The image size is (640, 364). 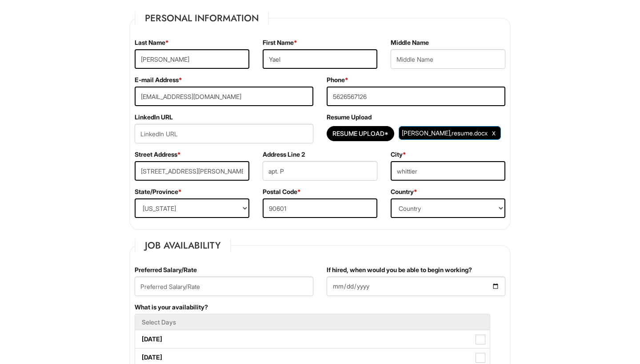 What do you see at coordinates (448, 208) in the screenshot?
I see `select: Country` at bounding box center [448, 208].